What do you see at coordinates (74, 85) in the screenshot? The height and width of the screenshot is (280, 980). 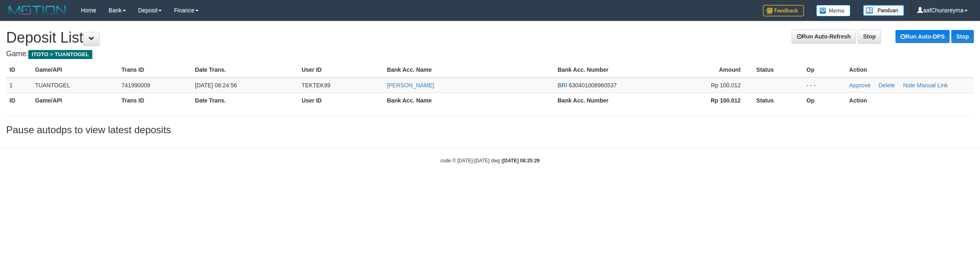 I see `td: TUANTOGEL` at bounding box center [74, 85].